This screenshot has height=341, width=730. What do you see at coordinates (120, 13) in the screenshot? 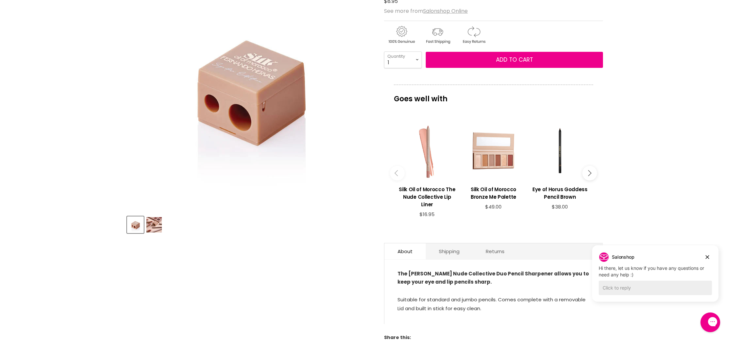
I see `button: Dismiss campaign` at bounding box center [120, 13].